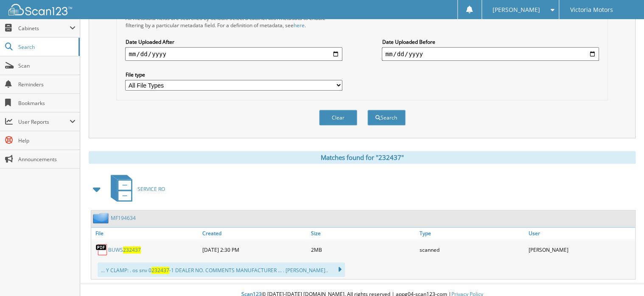 The image size is (644, 296). Describe the element at coordinates (591, 10) in the screenshot. I see `span: Victoria Motors` at that location.